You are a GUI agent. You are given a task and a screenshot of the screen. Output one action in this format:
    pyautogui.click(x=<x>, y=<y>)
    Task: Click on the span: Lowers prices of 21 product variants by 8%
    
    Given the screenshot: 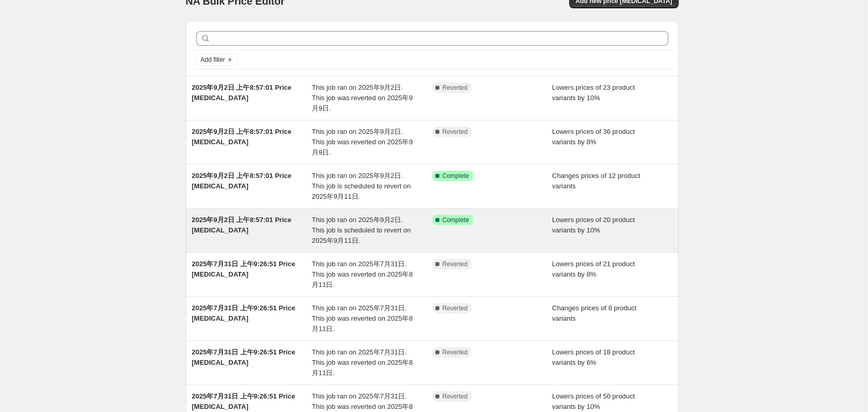 What is the action you would take?
    pyautogui.click(x=593, y=268)
    